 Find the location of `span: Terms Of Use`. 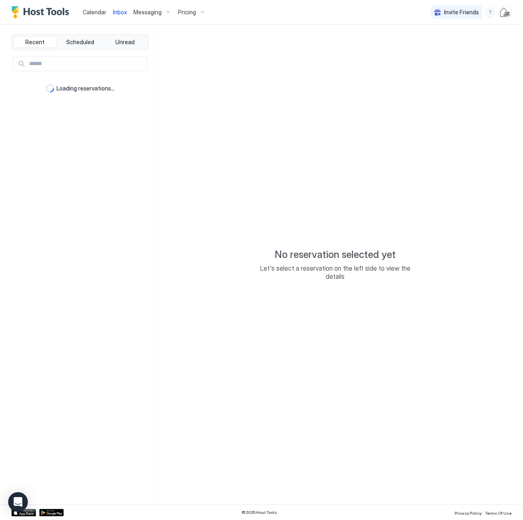

span: Terms Of Use is located at coordinates (498, 513).